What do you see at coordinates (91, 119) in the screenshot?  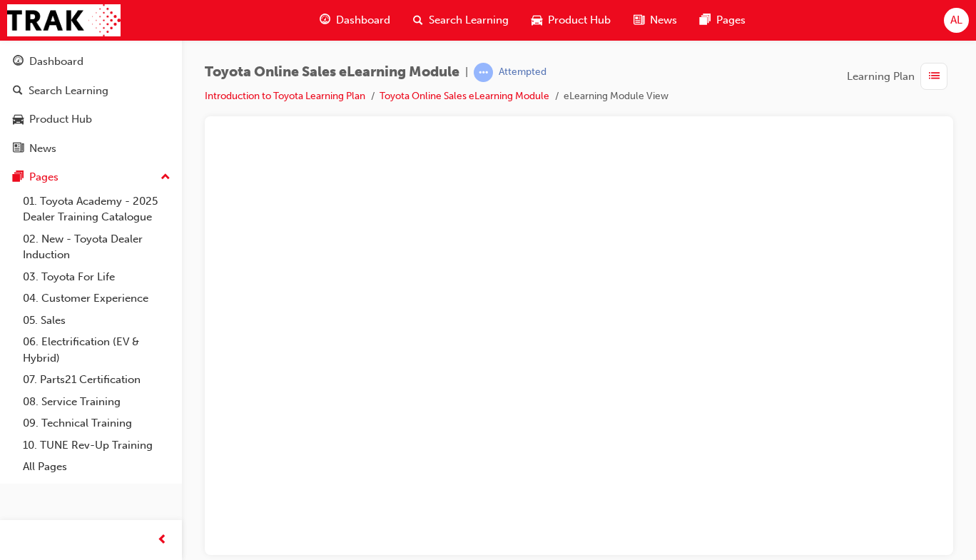 I see `a: Product Hub` at bounding box center [91, 119].